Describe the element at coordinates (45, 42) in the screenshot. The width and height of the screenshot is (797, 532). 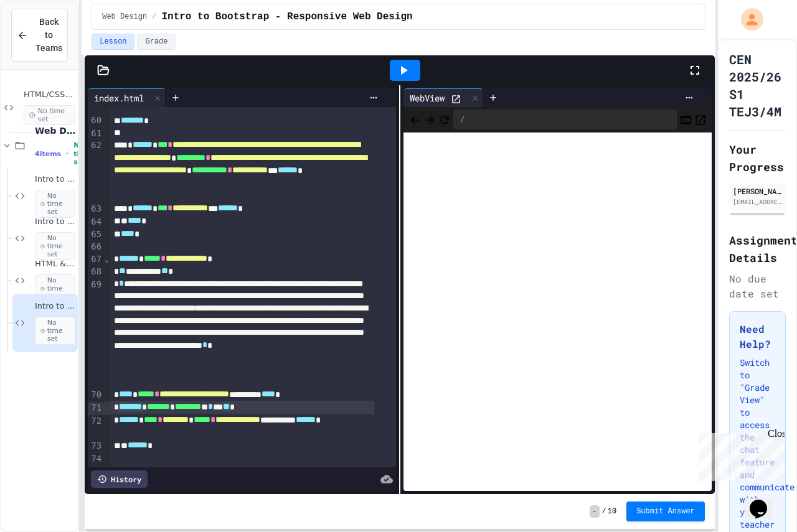
I see `div: Chat with us now!Close` at that location.